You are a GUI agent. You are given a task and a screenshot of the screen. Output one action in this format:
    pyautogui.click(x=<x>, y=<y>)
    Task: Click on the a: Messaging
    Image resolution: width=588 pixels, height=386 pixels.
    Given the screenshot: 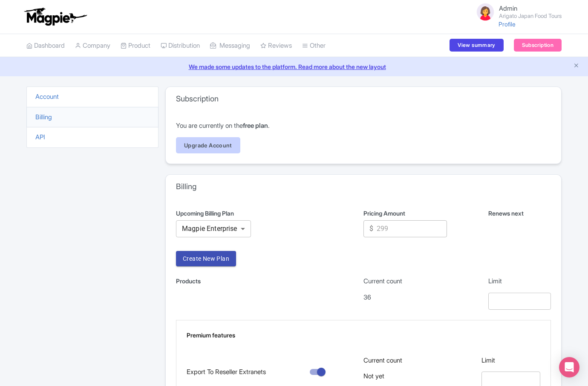 What is the action you would take?
    pyautogui.click(x=230, y=46)
    